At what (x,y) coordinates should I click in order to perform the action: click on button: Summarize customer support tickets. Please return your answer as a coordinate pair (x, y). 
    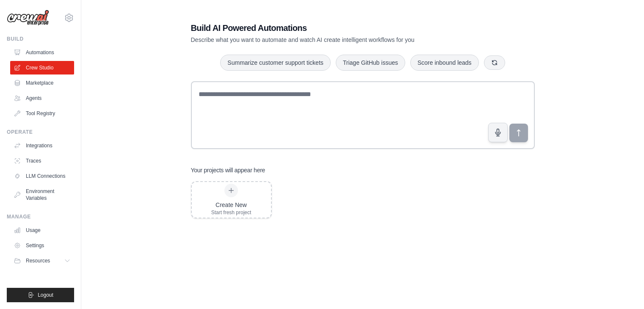
    Looking at the image, I should click on (275, 63).